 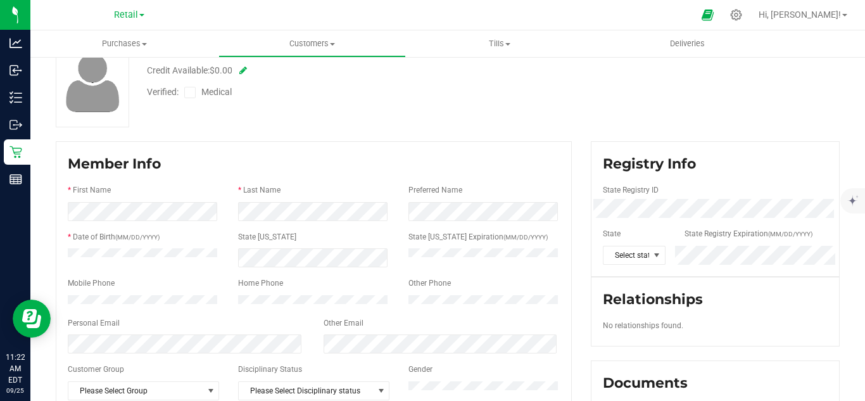 I want to click on label: Disciplinary Status, so click(x=270, y=369).